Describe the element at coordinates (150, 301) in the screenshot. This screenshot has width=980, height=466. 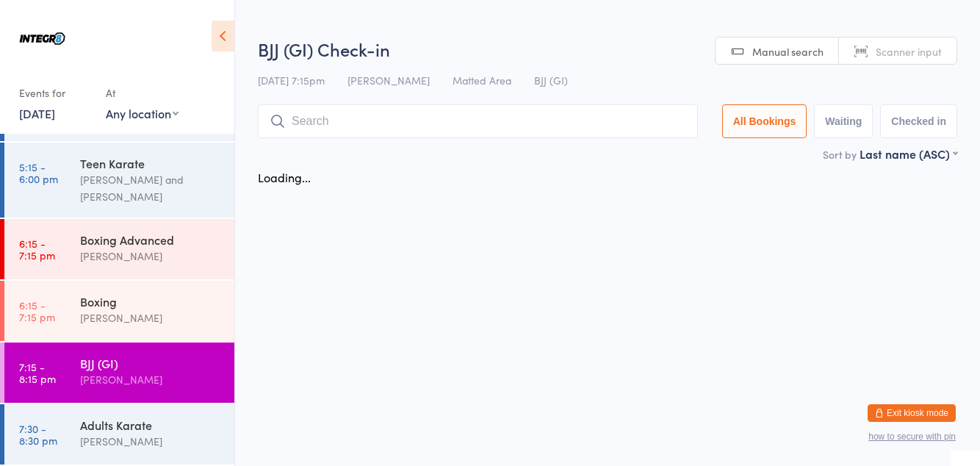
I see `div: Boxing` at that location.